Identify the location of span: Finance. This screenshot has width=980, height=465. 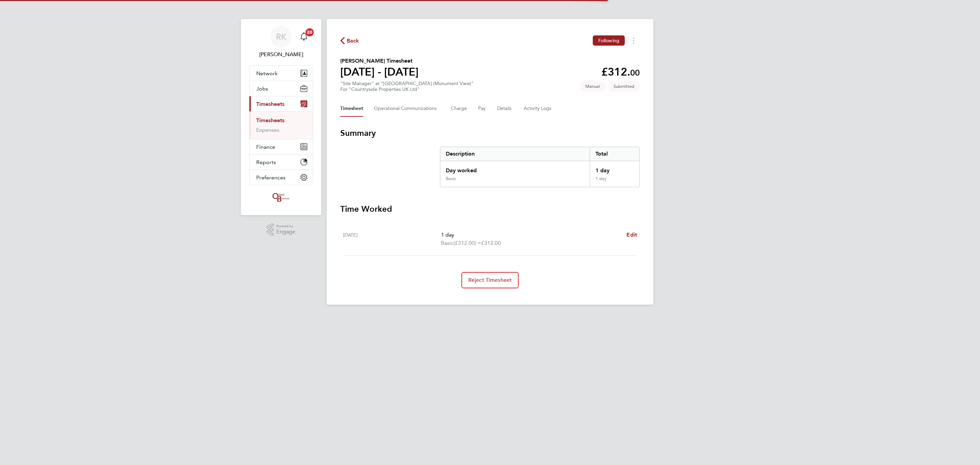
(266, 147).